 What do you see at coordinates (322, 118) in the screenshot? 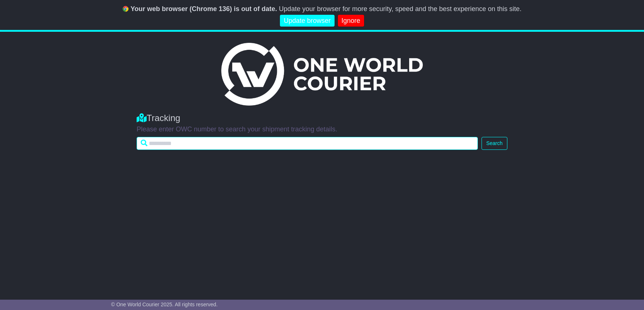
I see `div: Tracking` at bounding box center [322, 118].